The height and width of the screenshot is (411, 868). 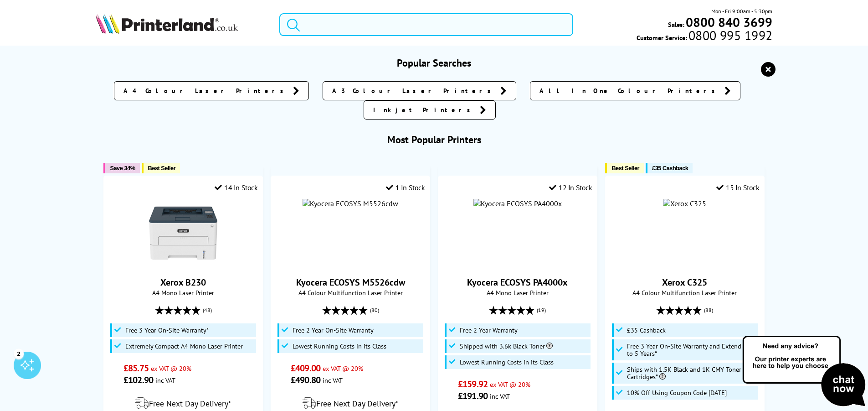 I want to click on img: Open Live Chat window, so click(x=804, y=371).